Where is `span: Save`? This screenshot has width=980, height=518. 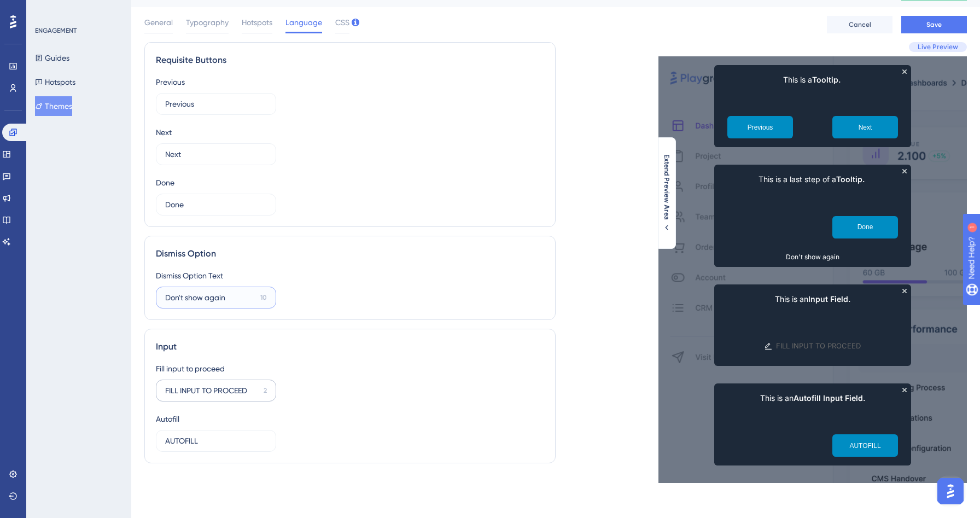
span: Save is located at coordinates (934, 25).